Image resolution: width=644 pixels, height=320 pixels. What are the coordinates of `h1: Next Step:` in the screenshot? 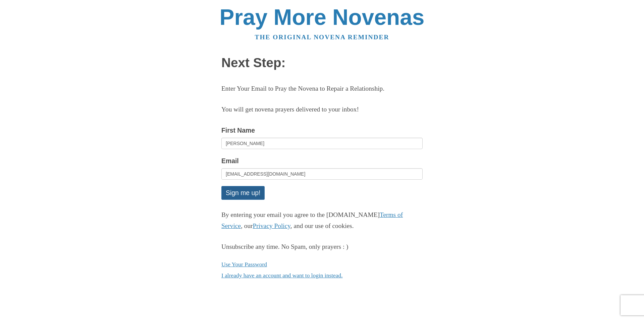 It's located at (322, 63).